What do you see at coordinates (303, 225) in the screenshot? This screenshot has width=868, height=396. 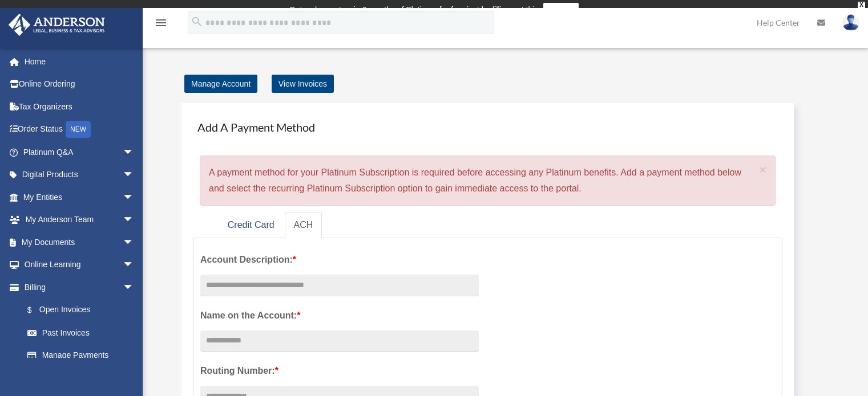 I see `a: ACH` at bounding box center [303, 225].